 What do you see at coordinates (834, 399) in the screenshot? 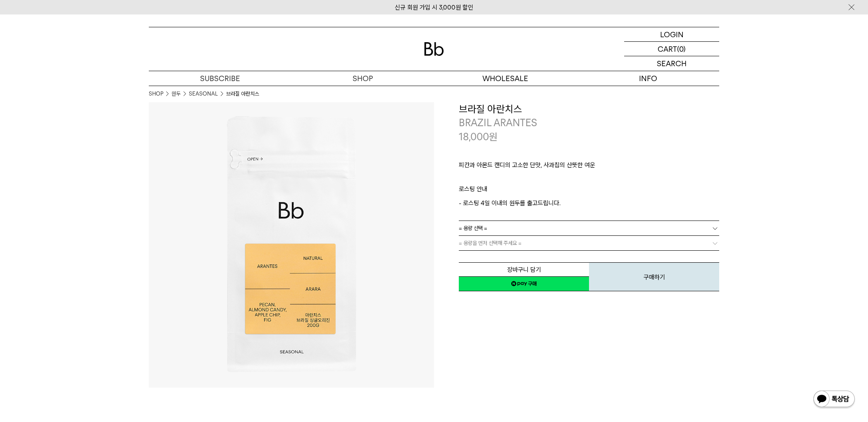
I see `img: 카카오톡 채널 1:1 채팅 버튼` at bounding box center [834, 399].